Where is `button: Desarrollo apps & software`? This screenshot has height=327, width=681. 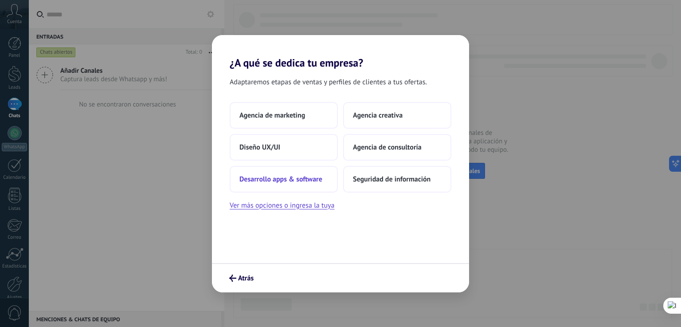
button: Desarrollo apps & software is located at coordinates (284, 179).